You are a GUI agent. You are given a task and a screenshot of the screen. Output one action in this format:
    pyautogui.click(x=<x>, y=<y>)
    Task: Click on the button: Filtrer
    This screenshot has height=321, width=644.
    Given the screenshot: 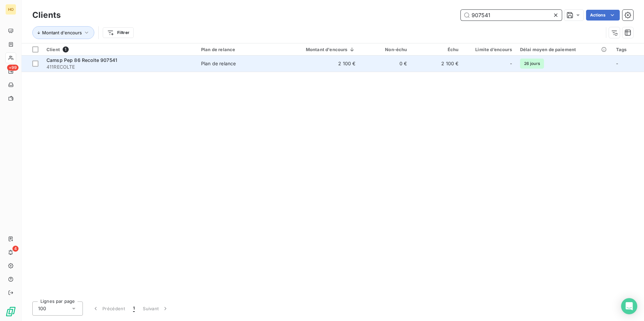 What is the action you would take?
    pyautogui.click(x=118, y=32)
    